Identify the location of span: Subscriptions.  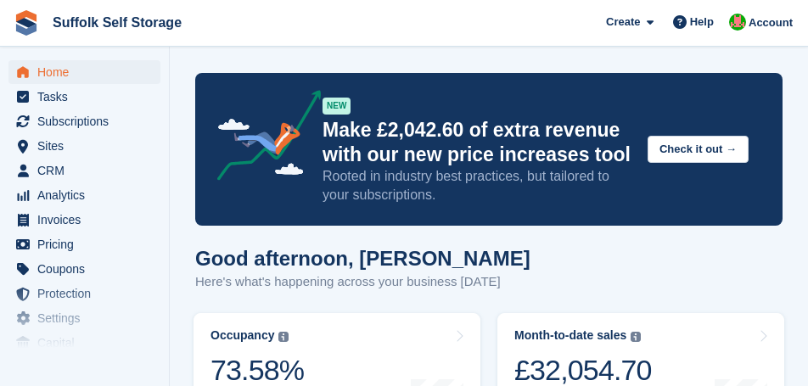
(88, 121).